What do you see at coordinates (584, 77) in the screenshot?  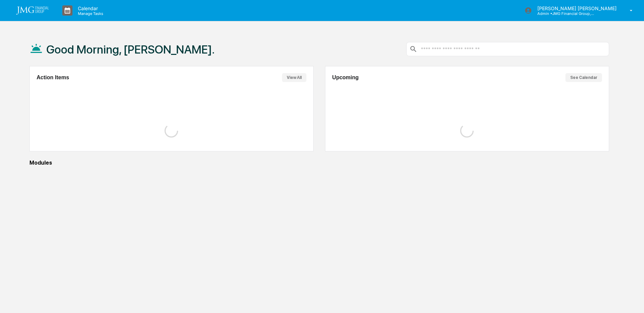 I see `button: See Calendar` at bounding box center [584, 77].